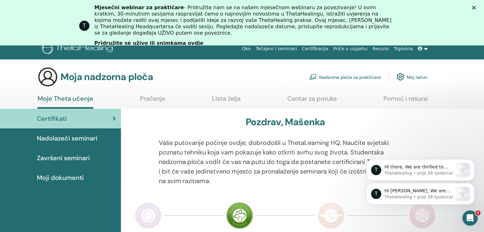 This screenshot has height=232, width=484. Describe the element at coordinates (276, 49) in the screenshot. I see `a: Tečajevi i seminari` at that location.